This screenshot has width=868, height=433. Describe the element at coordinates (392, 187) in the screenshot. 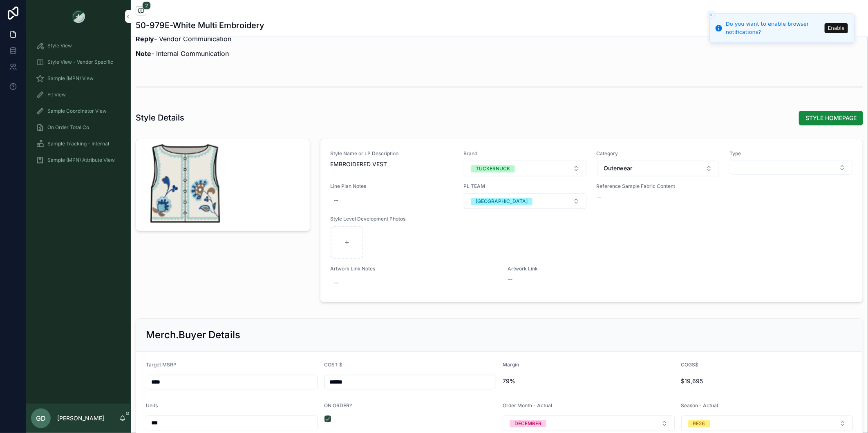

I see `span: Line Plan Notes` at that location.